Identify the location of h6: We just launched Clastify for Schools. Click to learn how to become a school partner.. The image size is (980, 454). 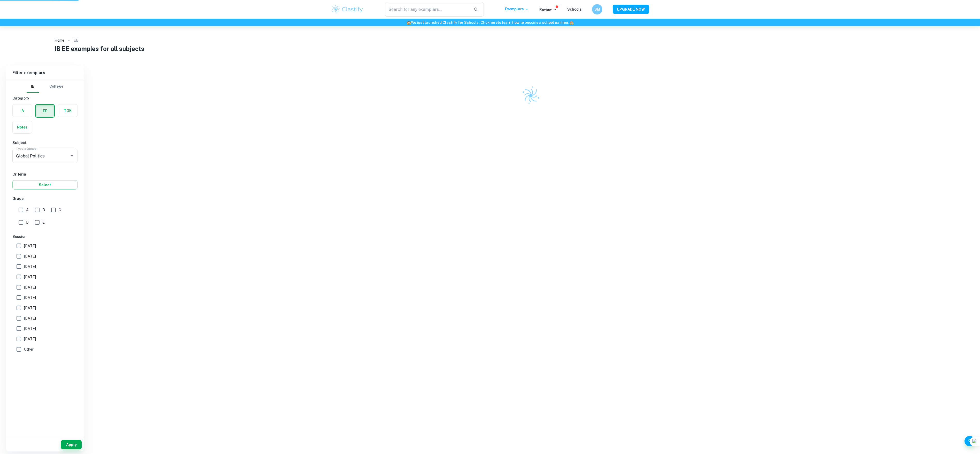
(490, 23).